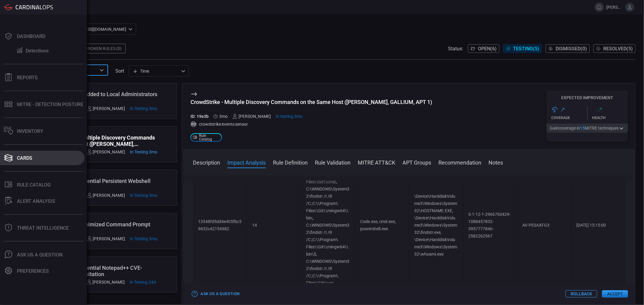 Image resolution: width=644 pixels, height=305 pixels. What do you see at coordinates (43, 228) in the screenshot?
I see `div: Threat Intelligence` at bounding box center [43, 228].